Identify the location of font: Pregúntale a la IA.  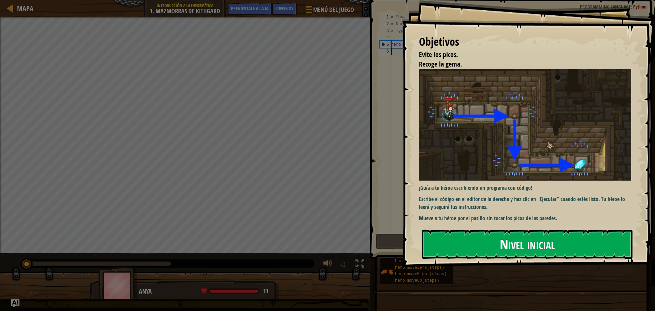
(250, 8).